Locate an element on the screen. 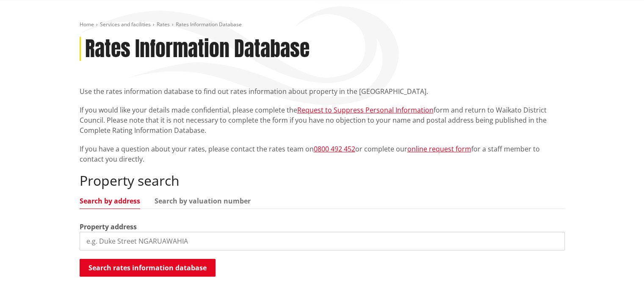 This screenshot has height=294, width=644. a: Services and facilities is located at coordinates (125, 24).